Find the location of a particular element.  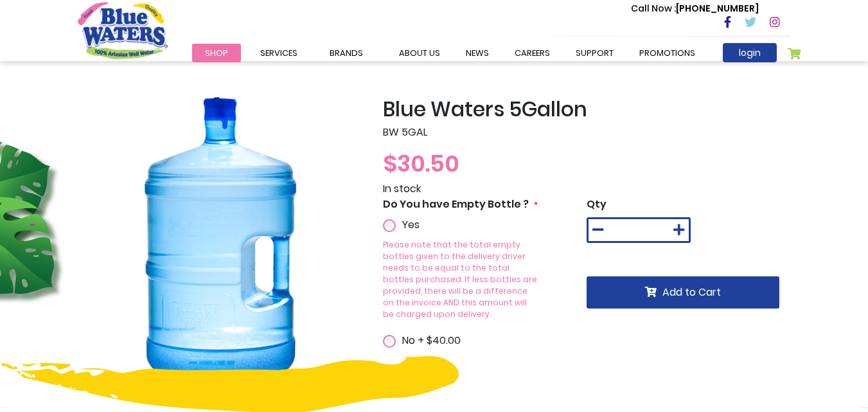

span: $30.50 is located at coordinates (421, 163).